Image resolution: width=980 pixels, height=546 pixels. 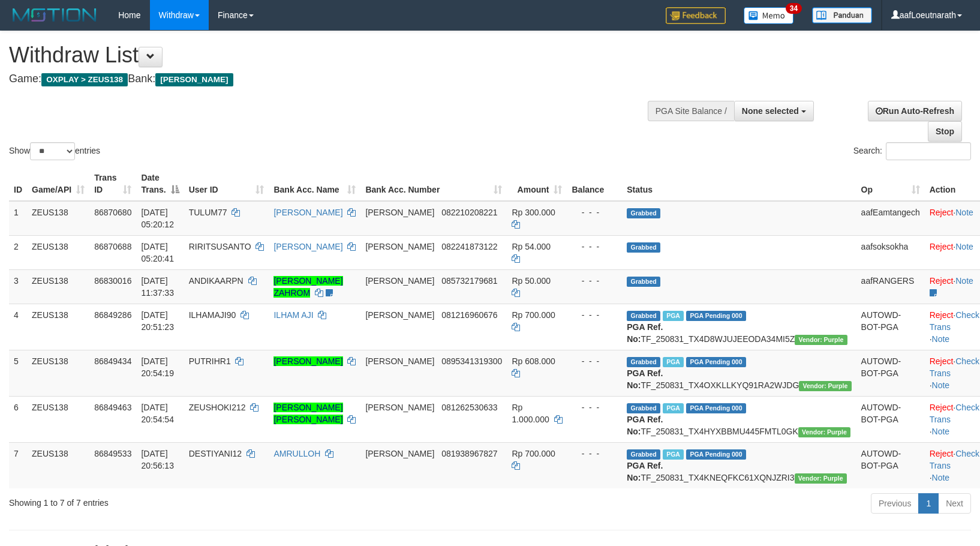 I want to click on td: TF_250831_TX4KNEQFKC61XQNJZRI3, so click(x=739, y=465).